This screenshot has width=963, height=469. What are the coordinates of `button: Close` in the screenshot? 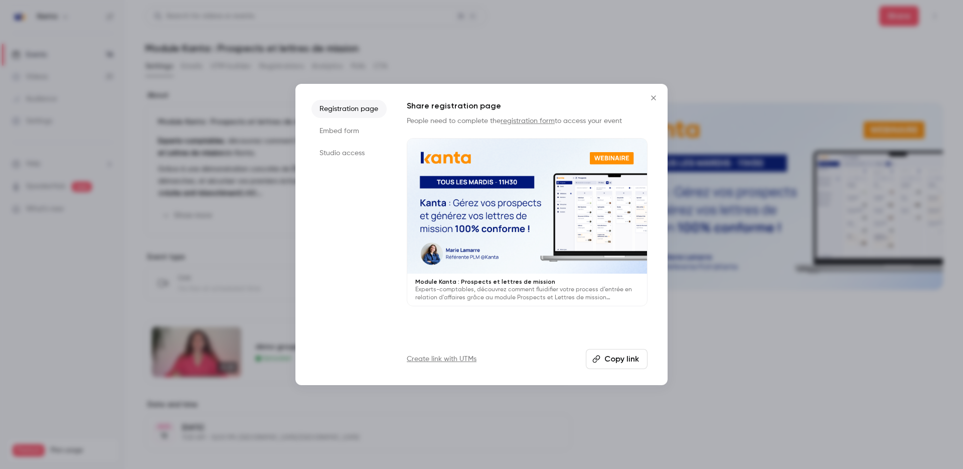 It's located at (654, 98).